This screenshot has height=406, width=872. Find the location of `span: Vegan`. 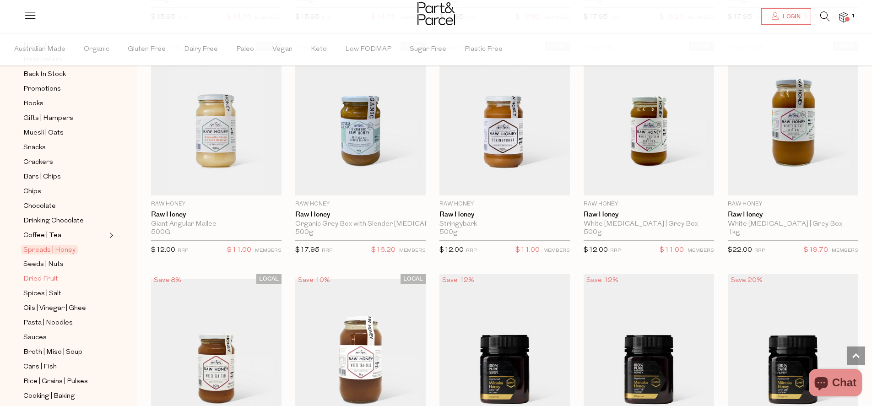

span: Vegan is located at coordinates (282, 49).